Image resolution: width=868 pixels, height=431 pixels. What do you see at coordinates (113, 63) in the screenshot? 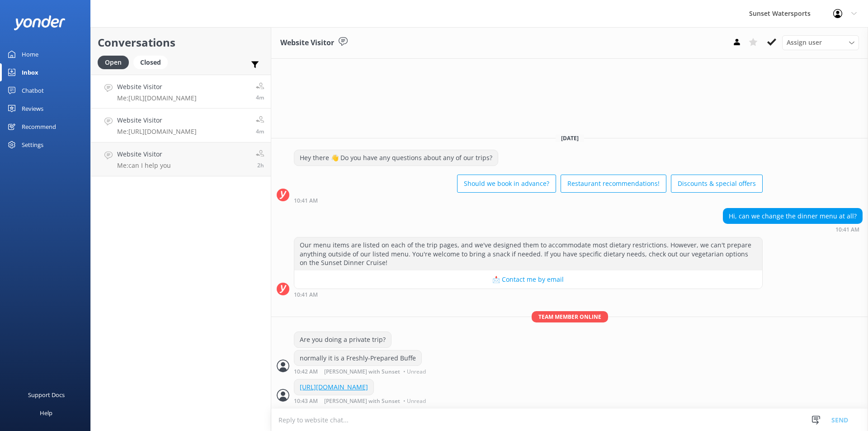
I see `div: Open` at bounding box center [113, 63].